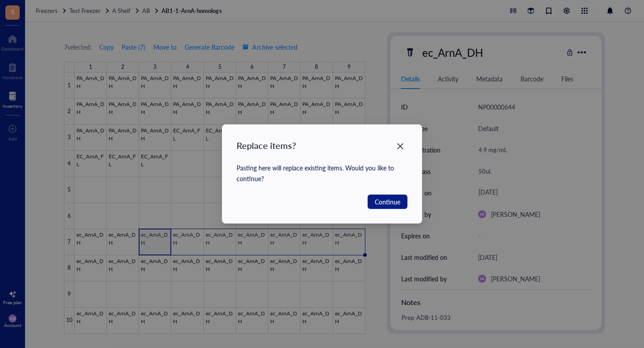 This screenshot has height=348, width=644. Describe the element at coordinates (388, 202) in the screenshot. I see `button: Continue` at that location.